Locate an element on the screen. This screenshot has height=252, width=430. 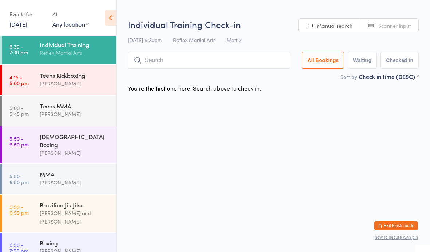
div: Individual Training is located at coordinates (75, 45).